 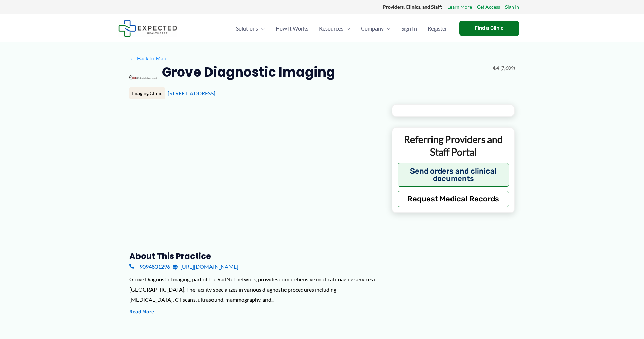 What do you see at coordinates (489, 7) in the screenshot?
I see `a: Get Access` at bounding box center [489, 7].